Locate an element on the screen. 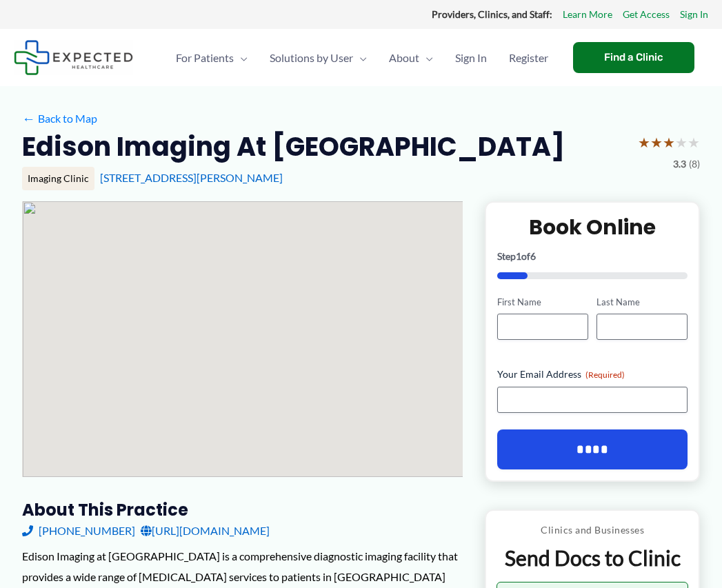  a: Register is located at coordinates (528, 58).